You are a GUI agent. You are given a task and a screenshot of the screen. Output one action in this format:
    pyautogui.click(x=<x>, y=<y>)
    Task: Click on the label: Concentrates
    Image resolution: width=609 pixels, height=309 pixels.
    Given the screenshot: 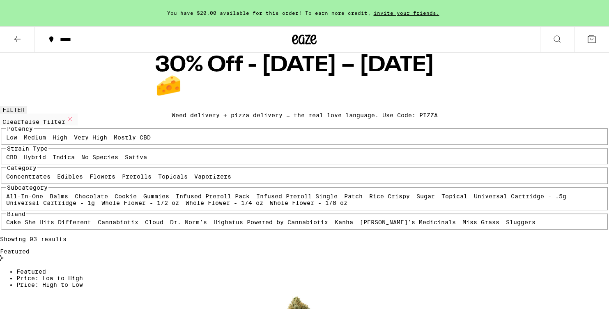 What is the action you would take?
    pyautogui.click(x=28, y=176)
    